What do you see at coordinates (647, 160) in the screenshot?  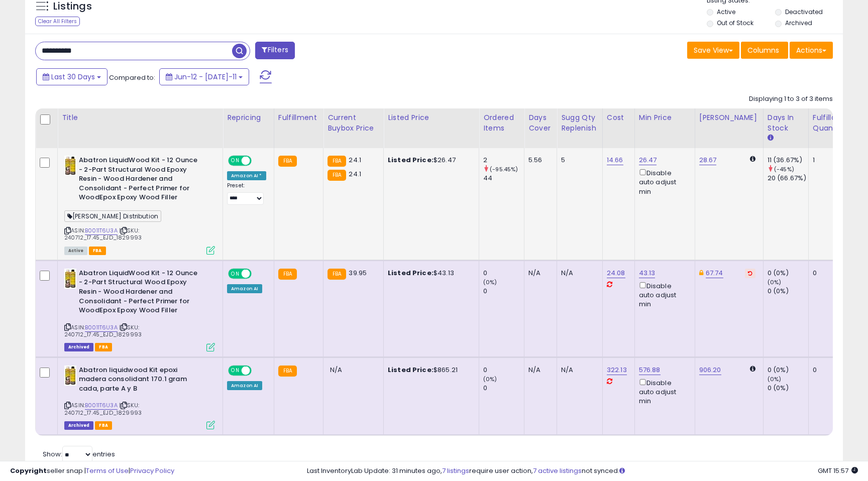 I see `a: 26.47` at bounding box center [647, 160].